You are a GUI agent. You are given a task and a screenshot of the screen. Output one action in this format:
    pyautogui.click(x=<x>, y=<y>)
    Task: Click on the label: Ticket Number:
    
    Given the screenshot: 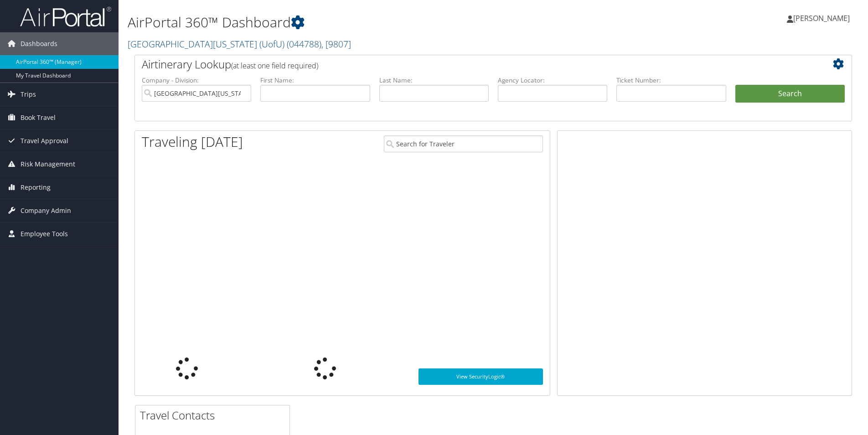 What is the action you would take?
    pyautogui.click(x=671, y=80)
    